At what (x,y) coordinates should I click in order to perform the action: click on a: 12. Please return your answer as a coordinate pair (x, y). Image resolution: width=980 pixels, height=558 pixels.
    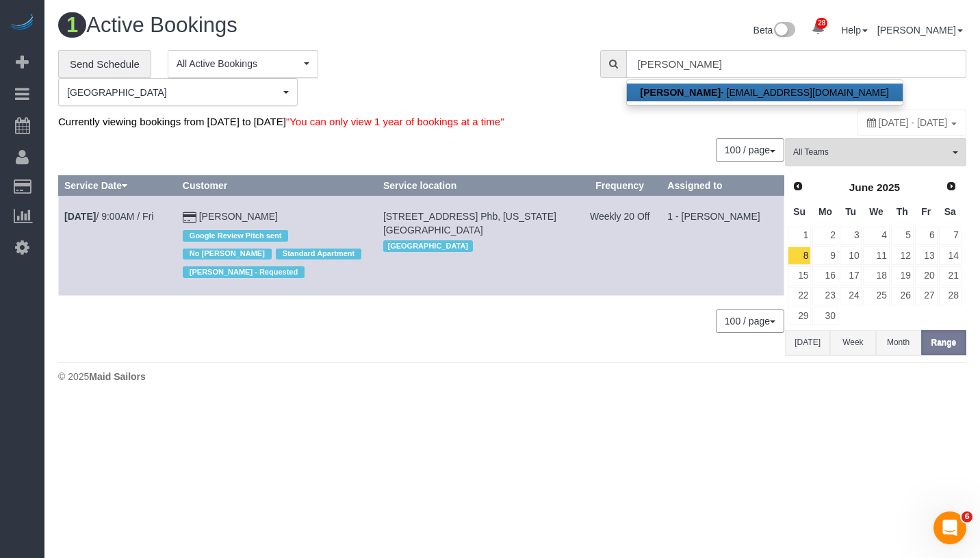
    Looking at the image, I should click on (902, 256).